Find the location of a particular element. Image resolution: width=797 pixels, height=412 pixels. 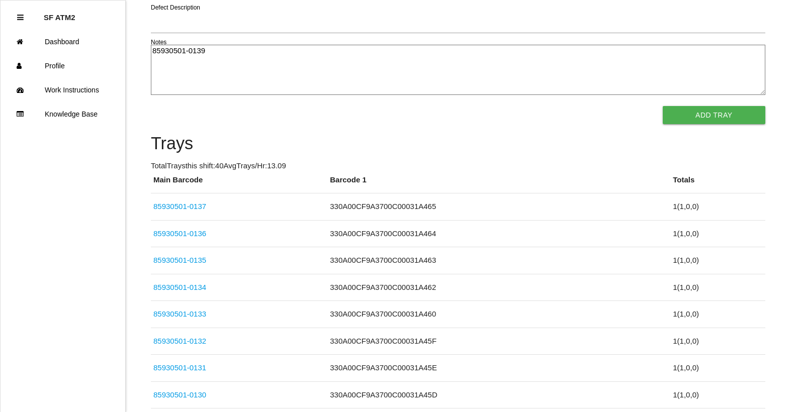

button: Add Tray is located at coordinates (714, 115).